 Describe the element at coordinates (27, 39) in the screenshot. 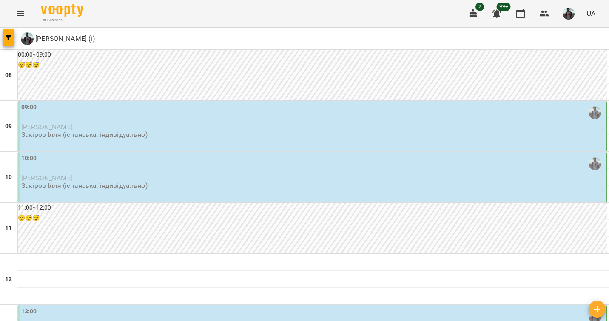

I see `img: І` at that location.